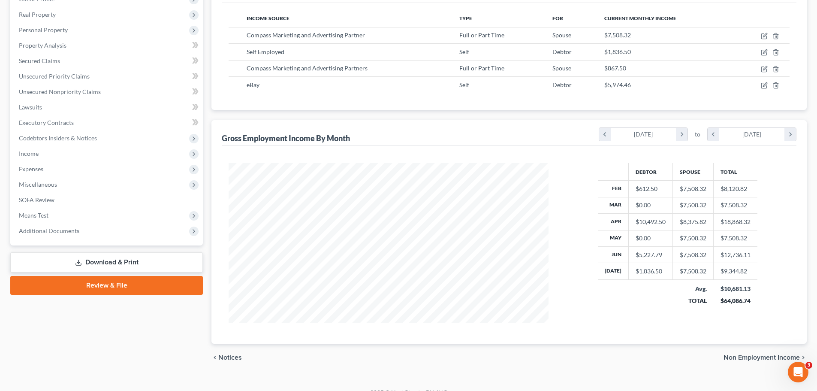 The width and height of the screenshot is (817, 391). Describe the element at coordinates (268, 18) in the screenshot. I see `span: Income Source` at that location.